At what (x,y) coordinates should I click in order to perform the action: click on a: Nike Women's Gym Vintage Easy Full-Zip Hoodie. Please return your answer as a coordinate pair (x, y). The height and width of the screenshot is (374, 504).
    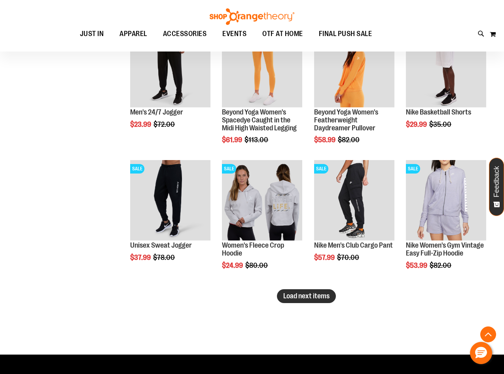
    Looking at the image, I should click on (445, 249).